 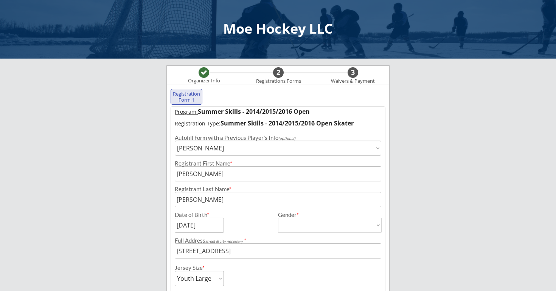 What do you see at coordinates (186, 97) in the screenshot?
I see `div: Registration Form 1` at bounding box center [186, 97].